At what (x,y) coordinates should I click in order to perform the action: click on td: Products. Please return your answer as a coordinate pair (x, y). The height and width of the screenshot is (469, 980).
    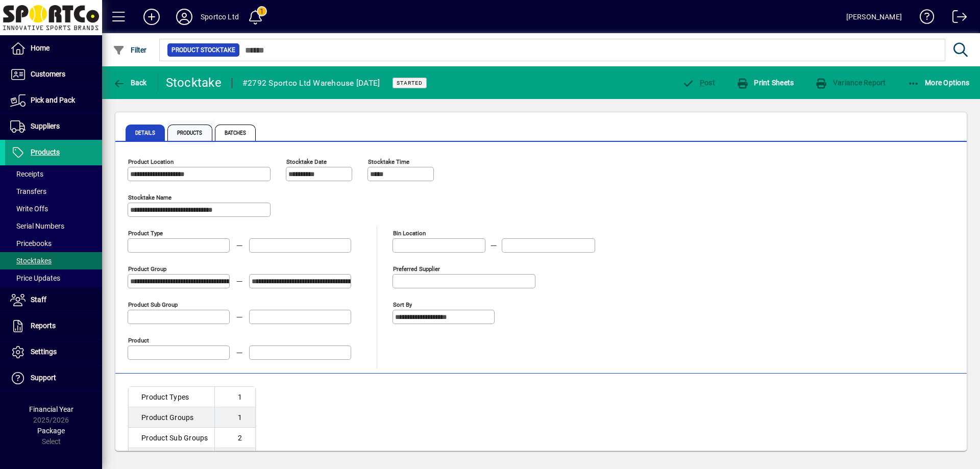
    Looking at the image, I should click on (171, 459).